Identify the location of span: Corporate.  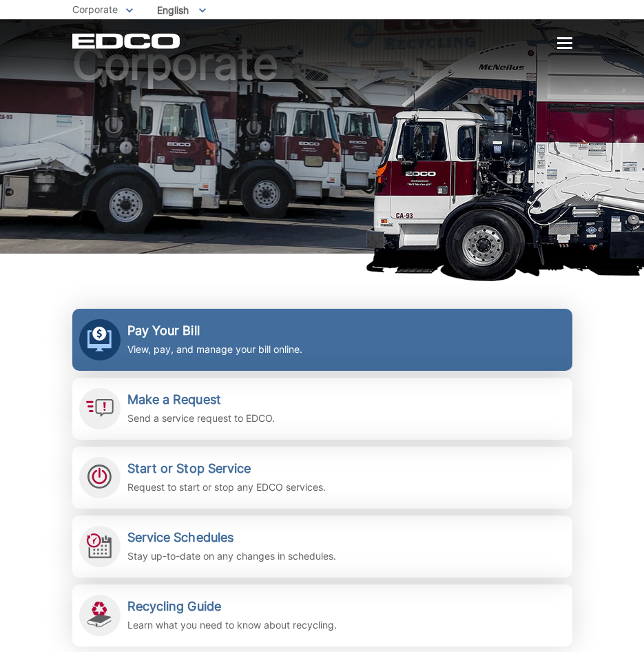
(95, 9).